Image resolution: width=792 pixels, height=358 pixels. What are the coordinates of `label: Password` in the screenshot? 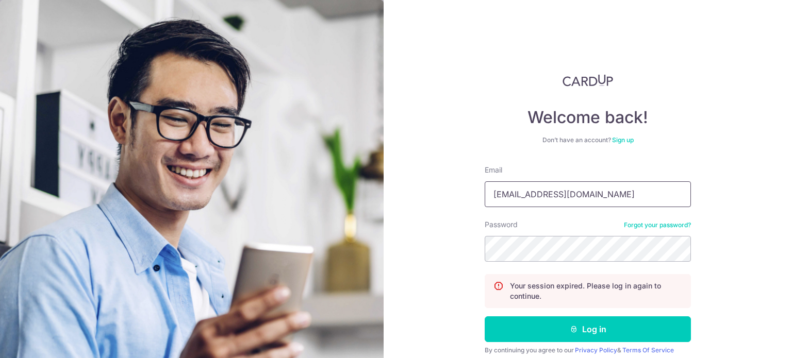 It's located at (501, 225).